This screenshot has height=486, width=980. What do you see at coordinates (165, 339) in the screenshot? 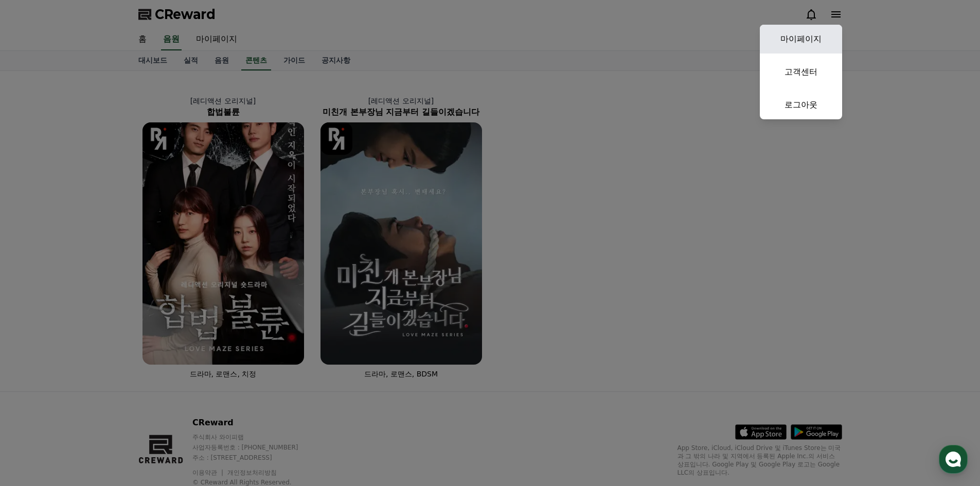
I see `a: 설정` at bounding box center [165, 339].